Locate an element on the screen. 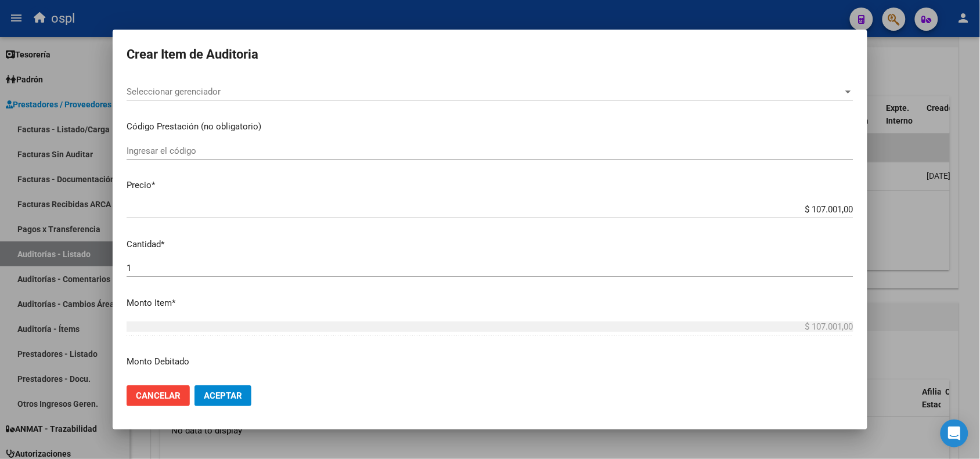 Image resolution: width=980 pixels, height=459 pixels. span: Seleccionar gerenciador is located at coordinates (484, 91).